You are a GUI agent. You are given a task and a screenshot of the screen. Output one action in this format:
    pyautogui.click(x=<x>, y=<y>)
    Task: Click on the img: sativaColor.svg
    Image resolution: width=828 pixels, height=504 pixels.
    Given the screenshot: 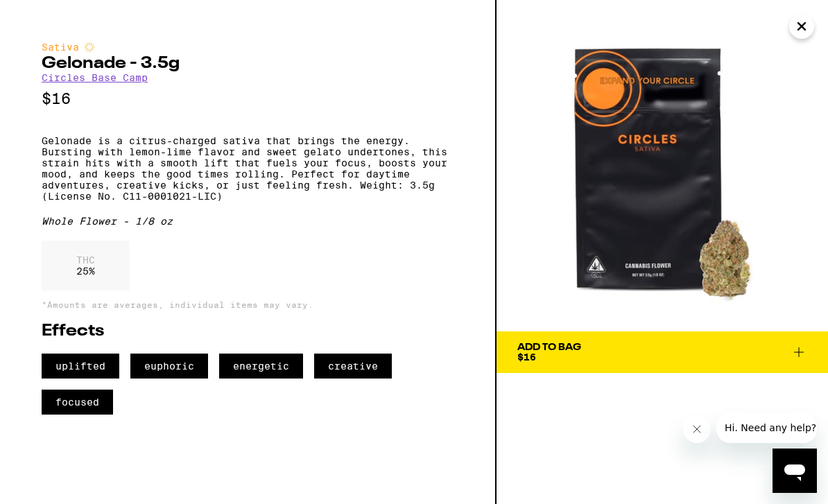 What is the action you would take?
    pyautogui.click(x=90, y=47)
    